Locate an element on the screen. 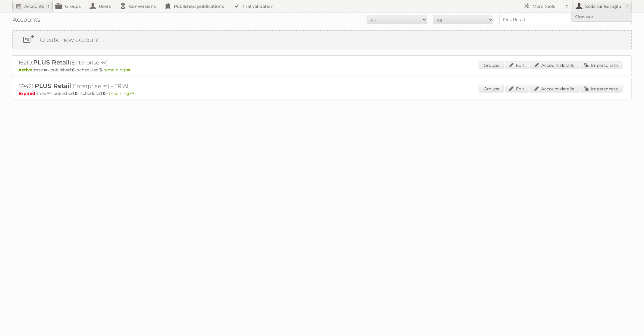 The height and width of the screenshot is (335, 644). h2: More tools is located at coordinates (548, 6).